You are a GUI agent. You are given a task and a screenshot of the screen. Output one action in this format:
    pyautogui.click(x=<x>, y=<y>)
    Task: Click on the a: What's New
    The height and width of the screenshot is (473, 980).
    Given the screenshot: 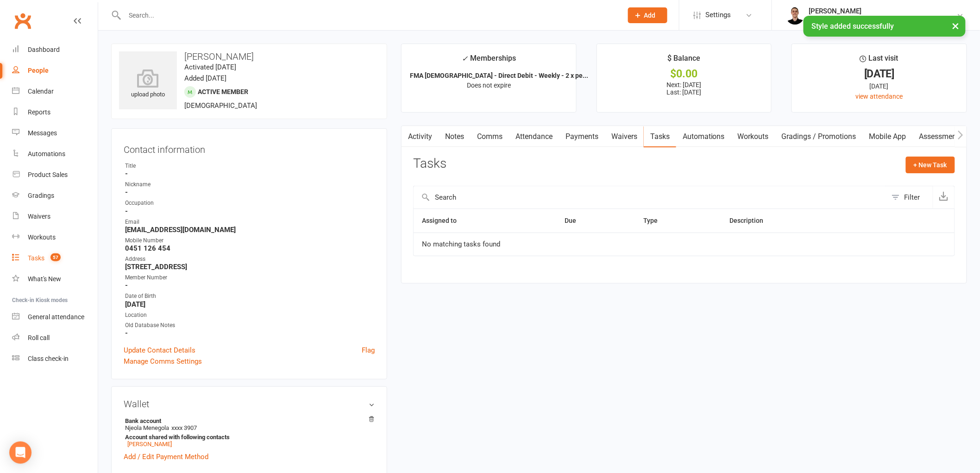 What is the action you would take?
    pyautogui.click(x=55, y=279)
    